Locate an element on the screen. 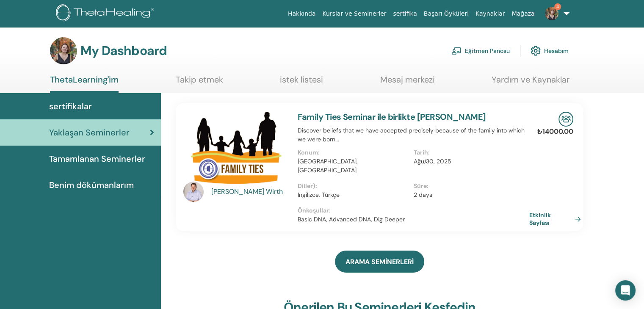 Image resolution: width=644 pixels, height=309 pixels. span: Benim dökümanlarım is located at coordinates (91, 185).